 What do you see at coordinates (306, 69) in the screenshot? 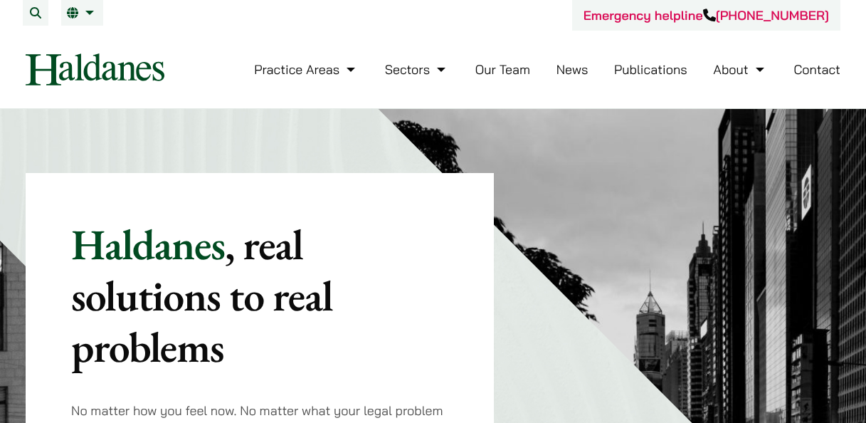
I see `a: Practice Areas` at bounding box center [306, 69].